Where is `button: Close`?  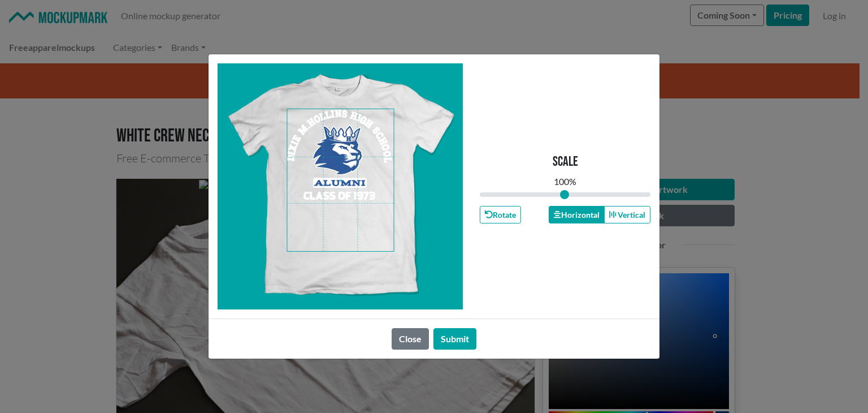 button: Close is located at coordinates (410, 339).